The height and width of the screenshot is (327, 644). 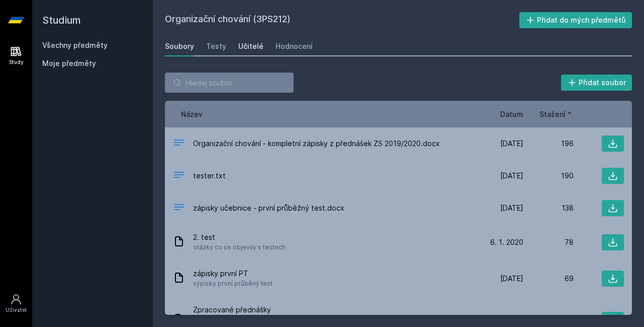 I want to click on a: Testy, so click(x=216, y=46).